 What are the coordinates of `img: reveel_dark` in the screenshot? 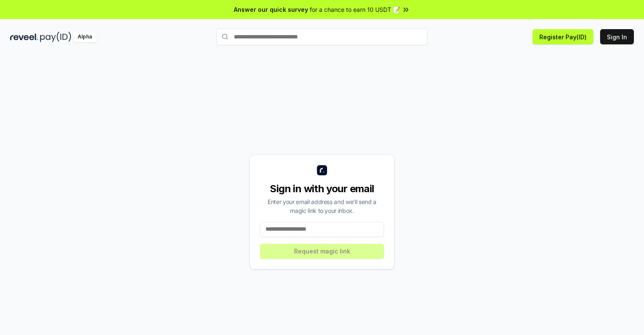 It's located at (24, 36).